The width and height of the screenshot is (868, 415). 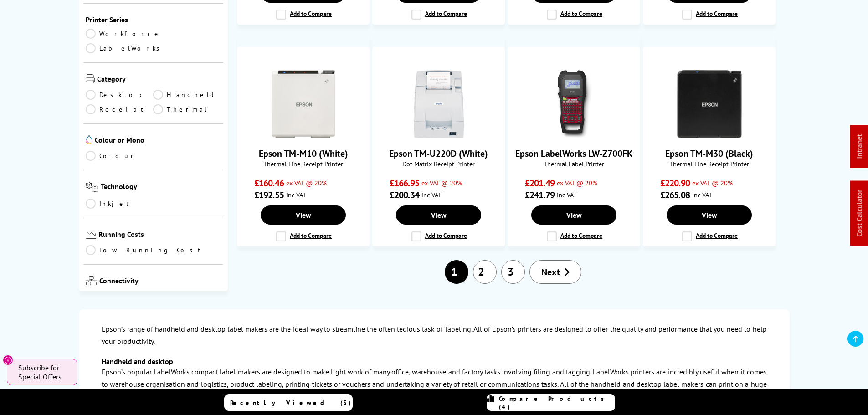 I want to click on a: Cost Calculator, so click(x=859, y=213).